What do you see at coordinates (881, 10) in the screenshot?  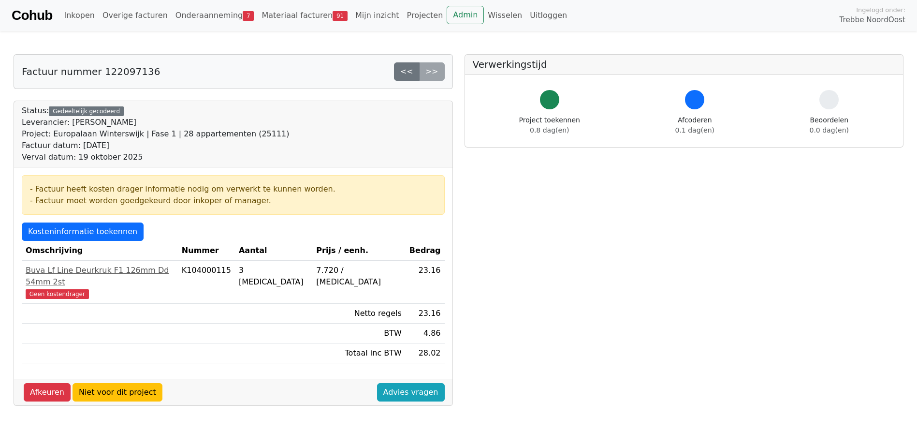 I see `span: Ingelogd onder:` at bounding box center [881, 10].